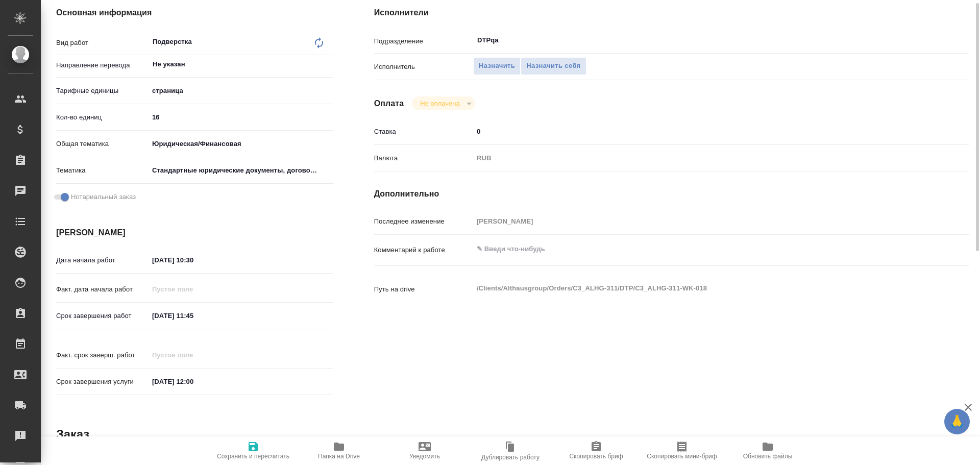 The height and width of the screenshot is (465, 980). Describe the element at coordinates (768, 456) in the screenshot. I see `span: Обновить файлы` at that location.